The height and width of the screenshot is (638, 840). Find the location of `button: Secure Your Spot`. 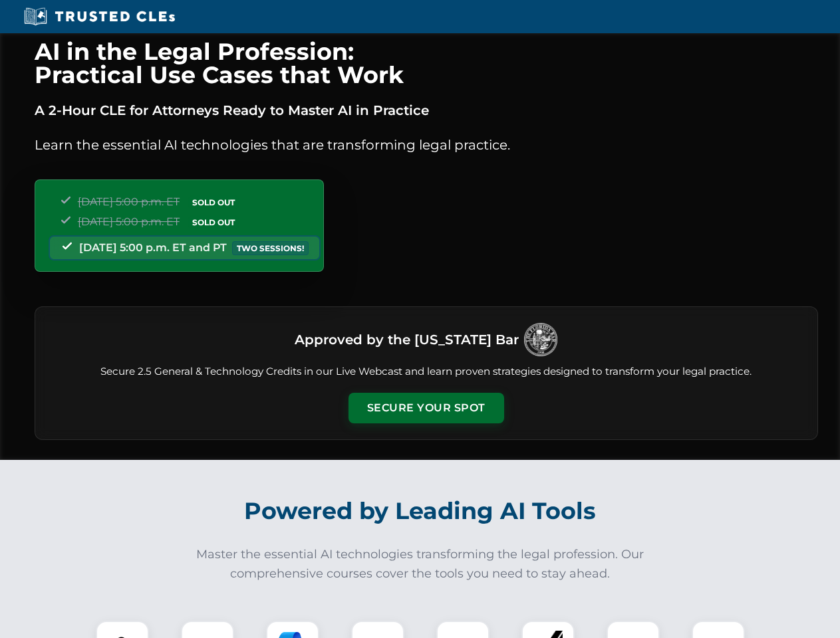

button: Secure Your Spot is located at coordinates (426, 409).